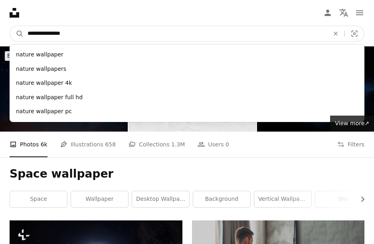  I want to click on a: Users 0, so click(213, 144).